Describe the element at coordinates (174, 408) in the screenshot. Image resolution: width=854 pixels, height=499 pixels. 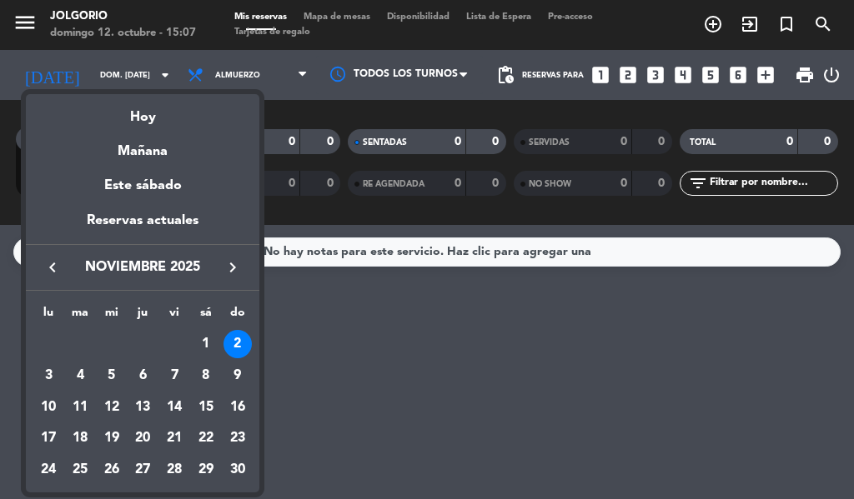
I see `div: 14` at that location.